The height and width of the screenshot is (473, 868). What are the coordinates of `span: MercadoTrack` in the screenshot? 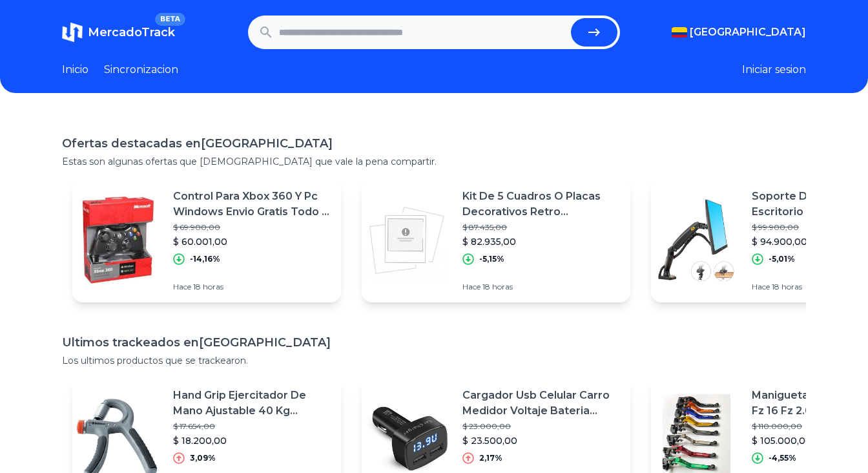 It's located at (131, 32).